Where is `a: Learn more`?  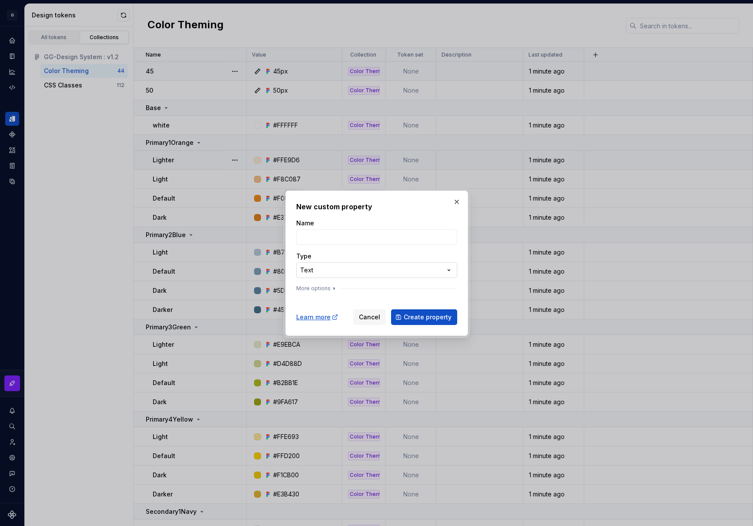
a: Learn more is located at coordinates (317, 317).